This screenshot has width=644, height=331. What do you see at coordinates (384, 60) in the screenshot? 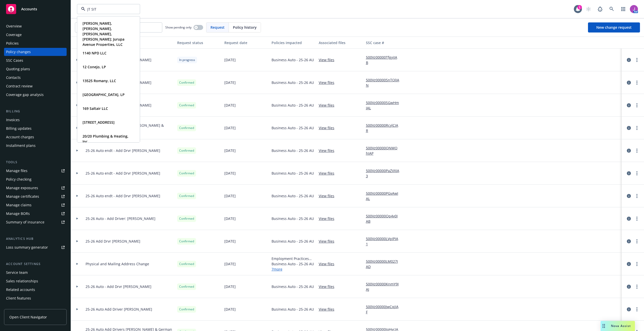
I see `a: 500Vz00000TfgyiIAB` at bounding box center [384, 60].